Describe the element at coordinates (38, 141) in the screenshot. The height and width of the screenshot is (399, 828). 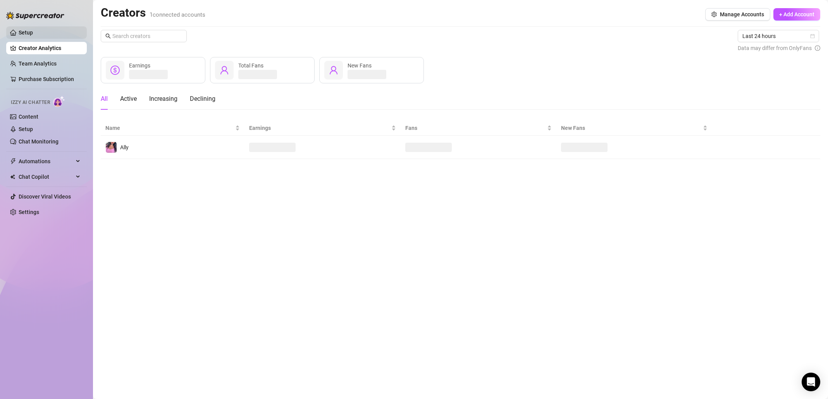
I see `a: Chat Monitoring` at that location.